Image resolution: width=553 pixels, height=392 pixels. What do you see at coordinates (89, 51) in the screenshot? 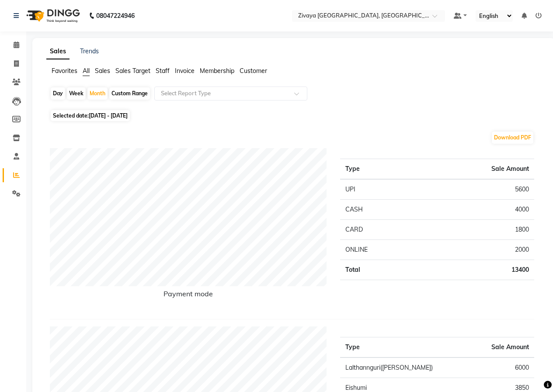
I see `a: Trends` at bounding box center [89, 51].